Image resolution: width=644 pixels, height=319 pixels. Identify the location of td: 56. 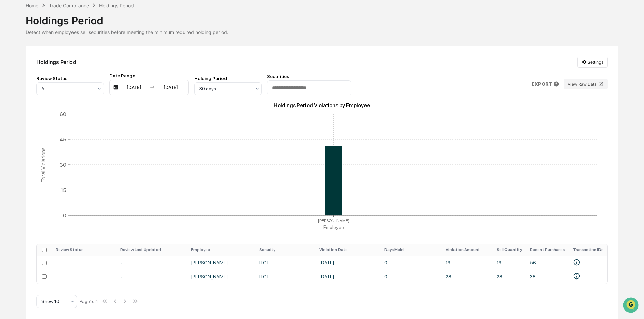
(547, 262).